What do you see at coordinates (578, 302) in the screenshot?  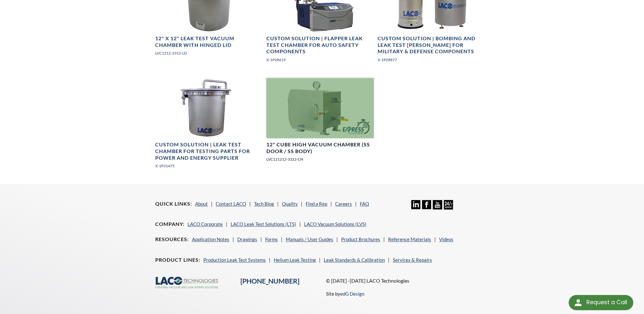 I see `img: round button` at bounding box center [578, 302].